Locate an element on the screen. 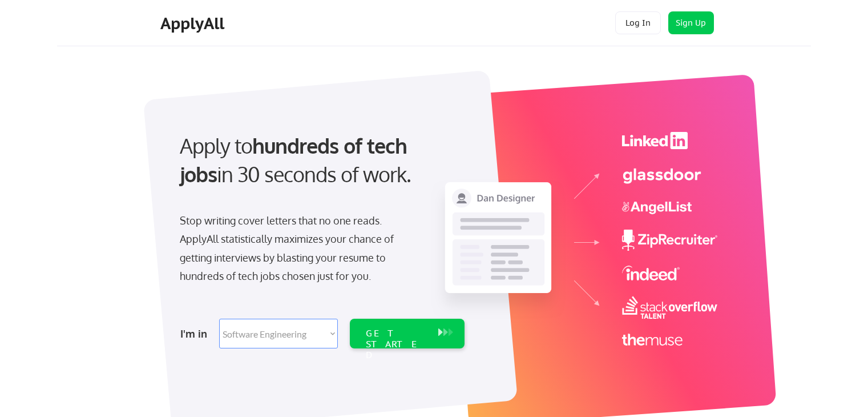 Image resolution: width=868 pixels, height=417 pixels. button: Sign Up is located at coordinates (691, 23).